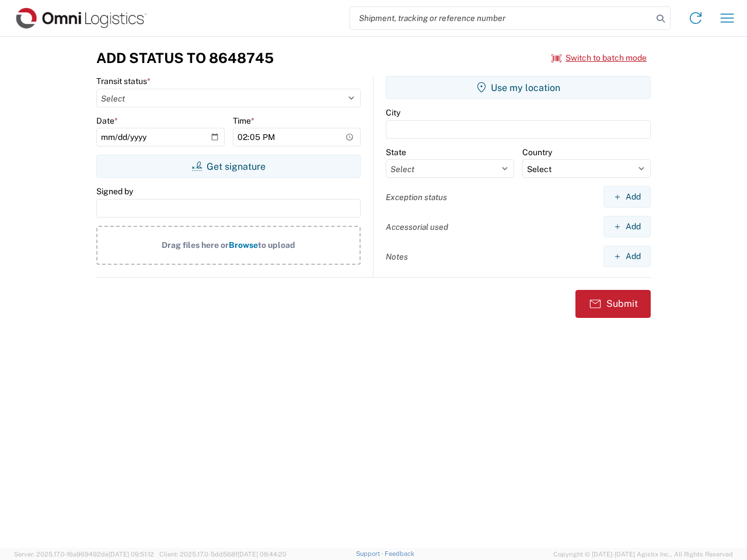 The height and width of the screenshot is (560, 747). Describe the element at coordinates (519, 87) in the screenshot. I see `button: Use my location` at that location.